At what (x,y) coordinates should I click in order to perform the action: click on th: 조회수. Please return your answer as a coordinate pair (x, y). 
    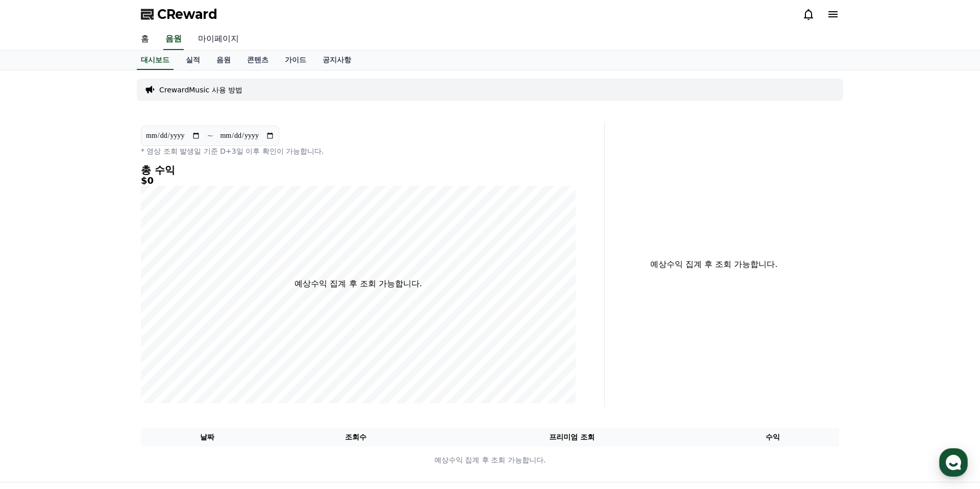
    Looking at the image, I should click on (356, 436).